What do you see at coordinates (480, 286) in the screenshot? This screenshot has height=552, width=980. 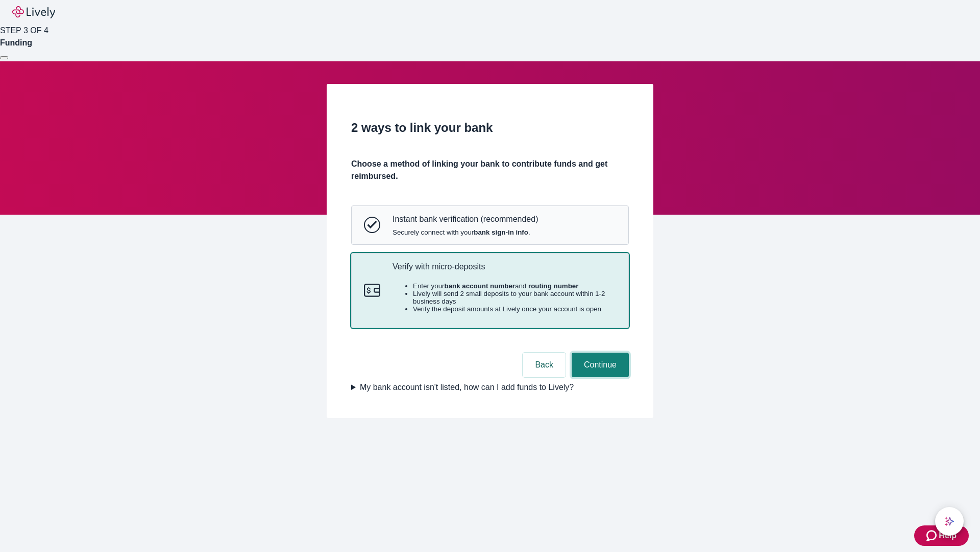 I see `strong: bank account number` at bounding box center [480, 286].